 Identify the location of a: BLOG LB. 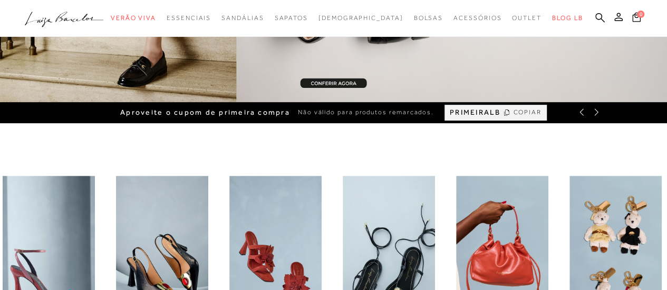
(567, 18).